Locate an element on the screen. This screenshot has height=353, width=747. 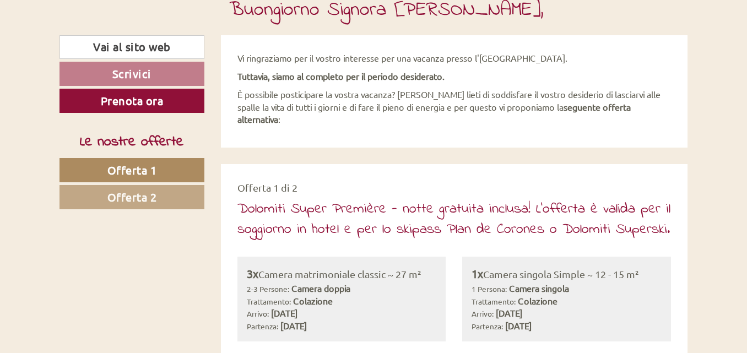
div: Le nostre offerte is located at coordinates (132, 142).